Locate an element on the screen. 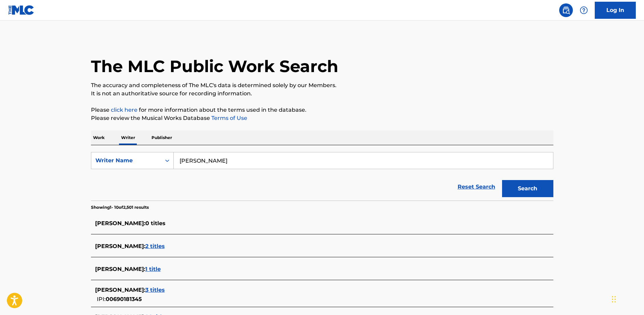  p: Please for more information about the terms used in the database. is located at coordinates (322, 110).